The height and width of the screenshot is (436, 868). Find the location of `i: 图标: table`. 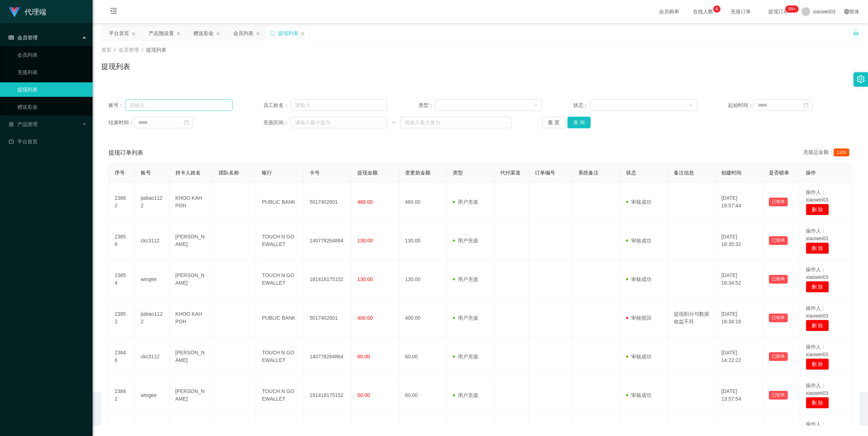

i: 图标: table is located at coordinates (11, 38).